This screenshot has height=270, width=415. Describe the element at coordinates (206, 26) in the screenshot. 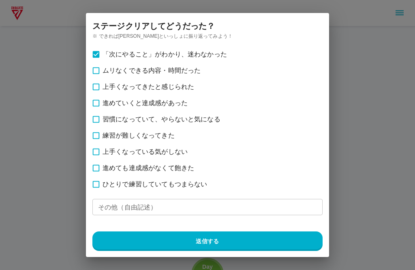

I see `h2: ステージ クリアしてどうだった？` at that location.